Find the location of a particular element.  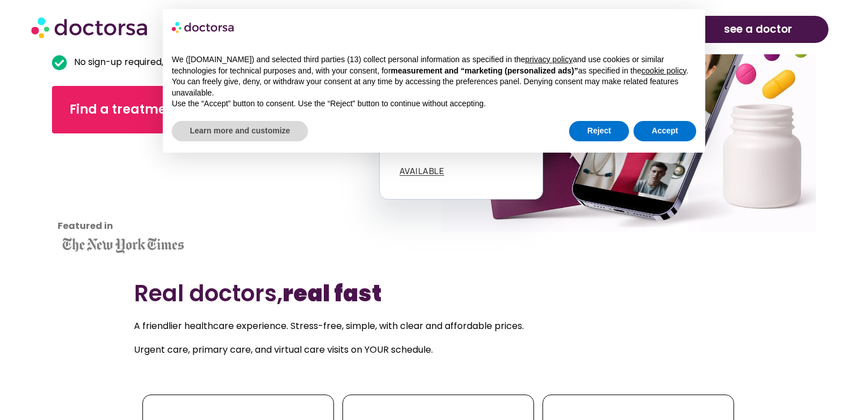

strong: Featured in is located at coordinates (85, 226).